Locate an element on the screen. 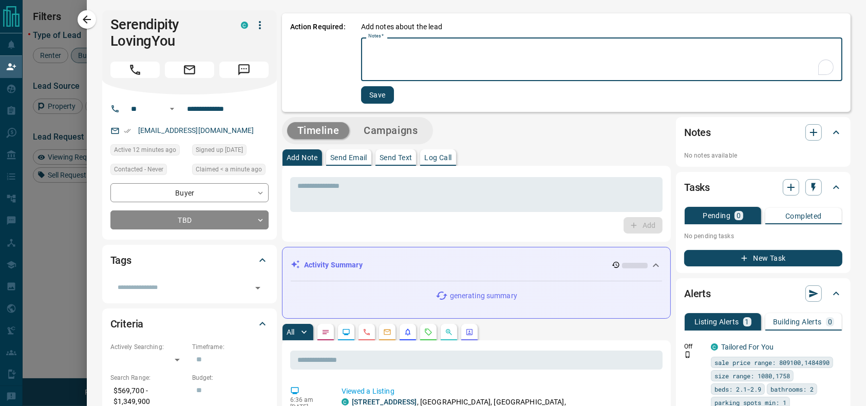  p: Add notes about the lead is located at coordinates (402, 27).